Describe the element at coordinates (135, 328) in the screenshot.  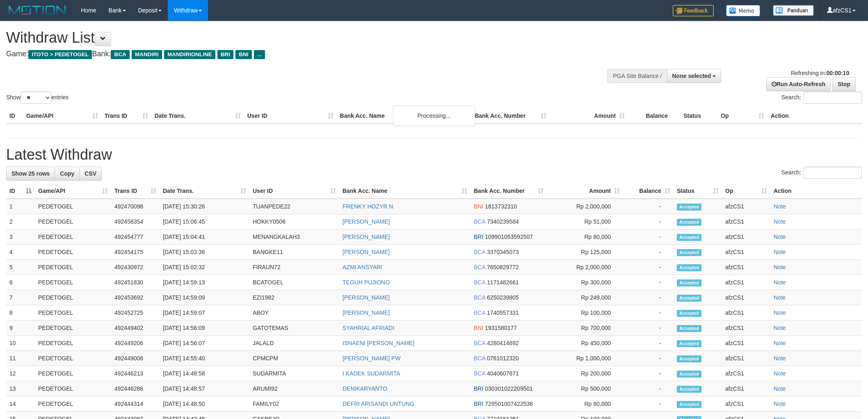
I see `td: 492449402` at that location.